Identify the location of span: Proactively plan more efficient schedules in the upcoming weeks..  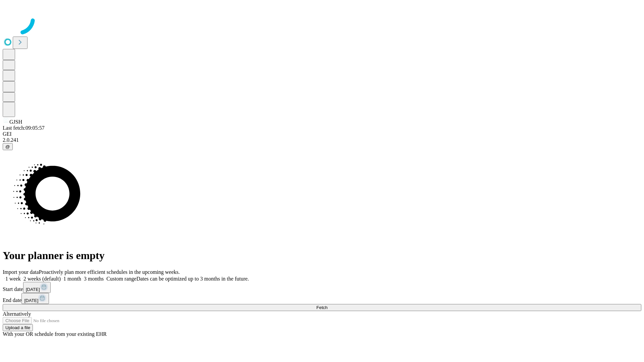
(109, 272).